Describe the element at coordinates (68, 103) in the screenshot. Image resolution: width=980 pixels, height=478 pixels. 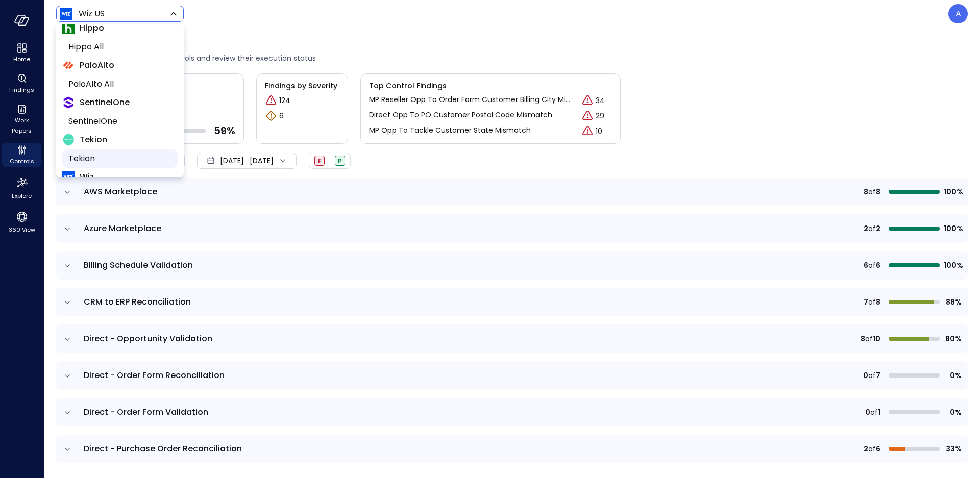
I see `img: SentinelOne` at that location.